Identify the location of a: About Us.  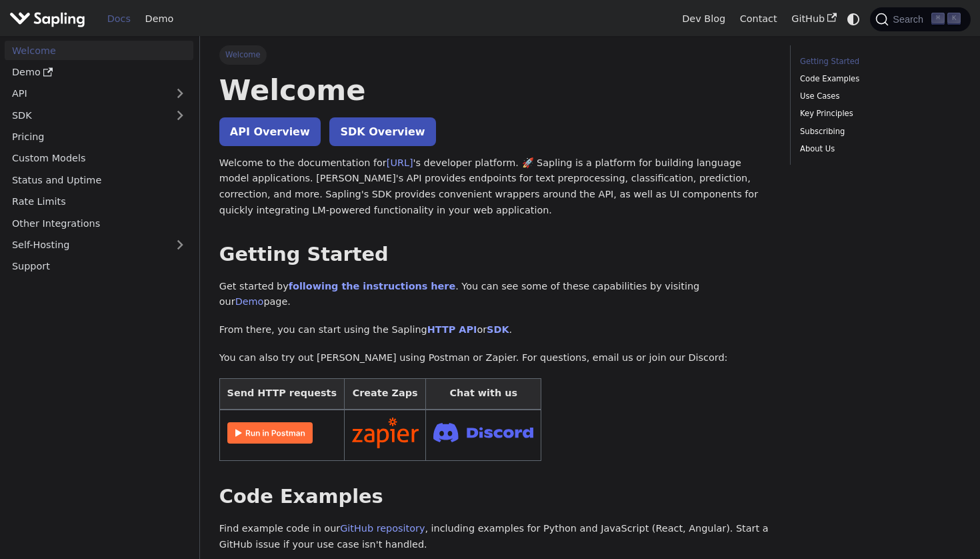
(878, 148).